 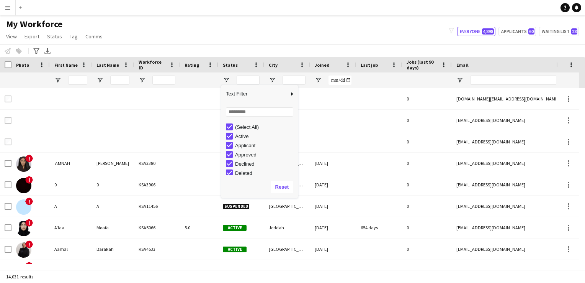 What do you see at coordinates (282, 187) in the screenshot?
I see `button: Reset` at bounding box center [282, 187].